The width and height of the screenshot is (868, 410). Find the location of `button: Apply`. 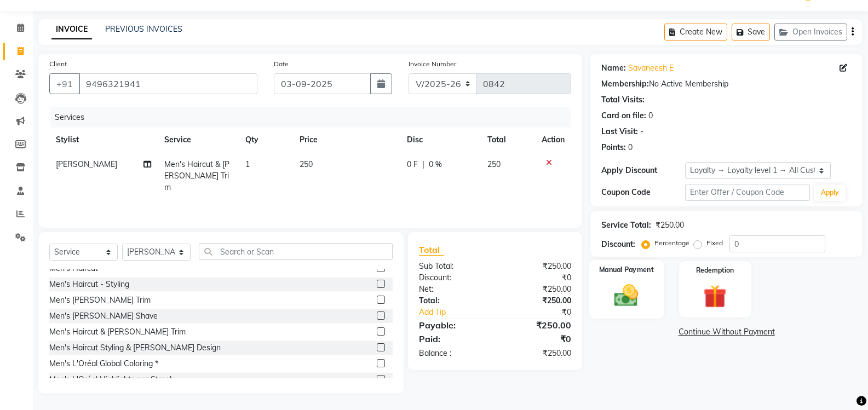

button: Apply is located at coordinates (830, 193).